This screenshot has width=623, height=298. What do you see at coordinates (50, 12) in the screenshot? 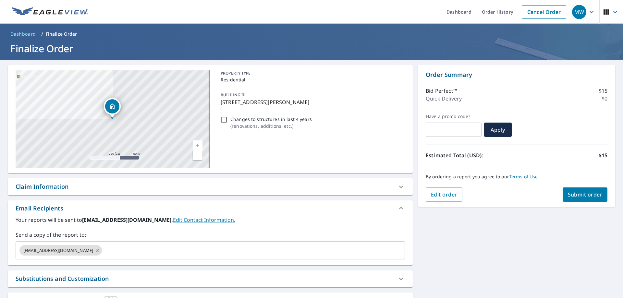
I see `img: EV Logo` at bounding box center [50, 12].